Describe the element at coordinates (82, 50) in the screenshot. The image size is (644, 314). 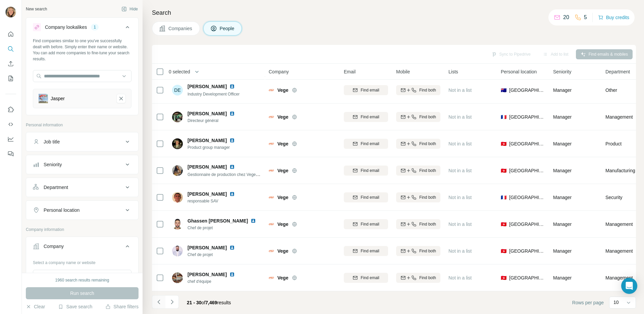
I see `div: Find companies similar to one you've successfully dealt with before. Simply enter their name or w...` at that location.